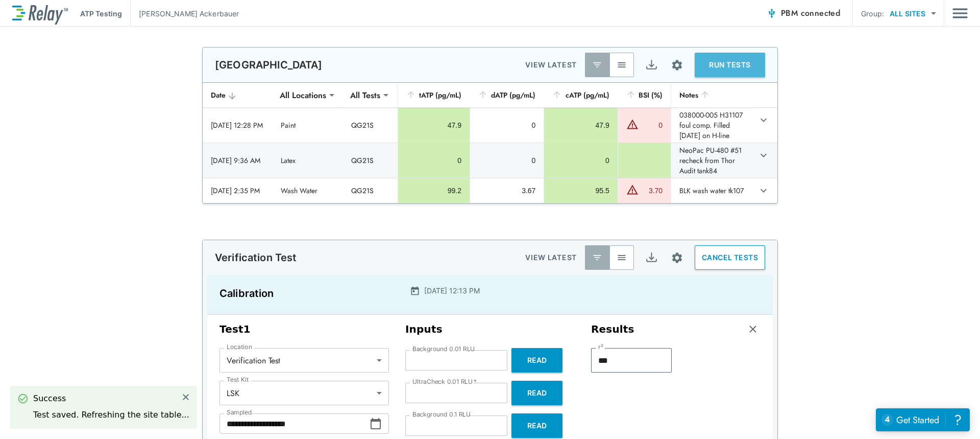 The width and height of the screenshot is (980, 439). What do you see at coordinates (753, 329) in the screenshot?
I see `img: Remove` at bounding box center [753, 329].